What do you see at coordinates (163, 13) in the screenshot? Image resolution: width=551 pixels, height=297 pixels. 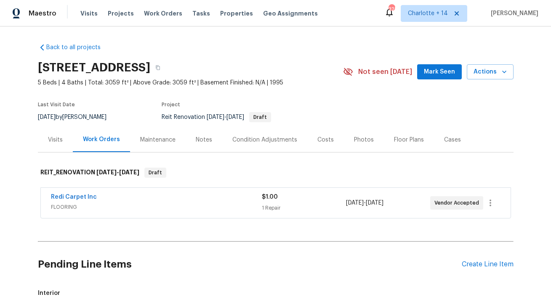 I see `span: Work Orders` at bounding box center [163, 13].